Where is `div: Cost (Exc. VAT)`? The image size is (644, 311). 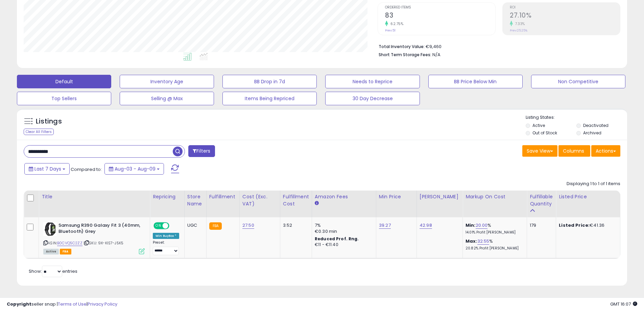 div: Cost (Exc. VAT) is located at coordinates (260, 200).